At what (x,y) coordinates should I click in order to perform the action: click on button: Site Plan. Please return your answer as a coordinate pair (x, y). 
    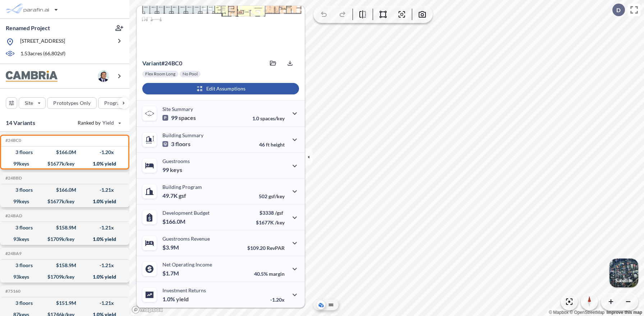
    Looking at the image, I should click on (331, 305).